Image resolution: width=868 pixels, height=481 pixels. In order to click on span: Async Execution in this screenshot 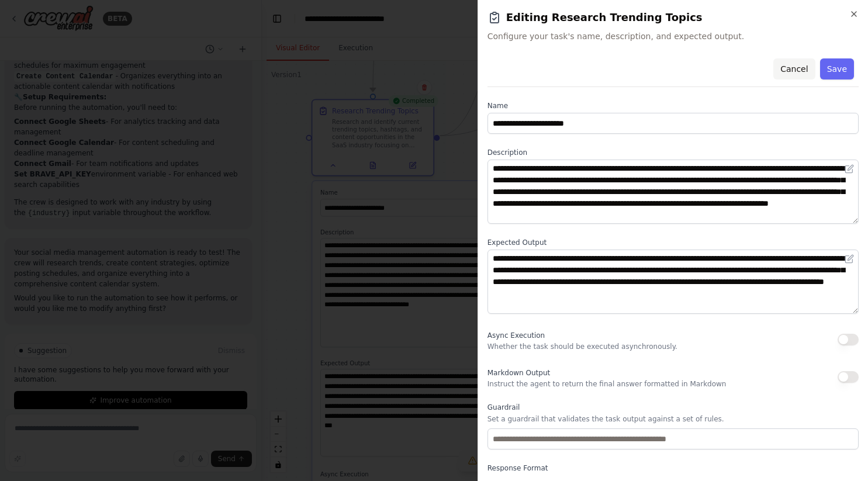, I will do `click(516, 335)`.